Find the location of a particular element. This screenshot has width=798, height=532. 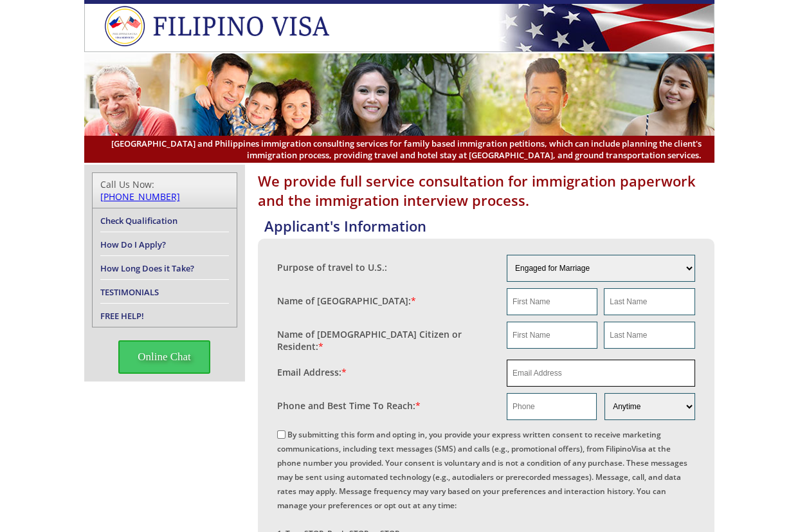

a: Check Qualification is located at coordinates (139, 220).